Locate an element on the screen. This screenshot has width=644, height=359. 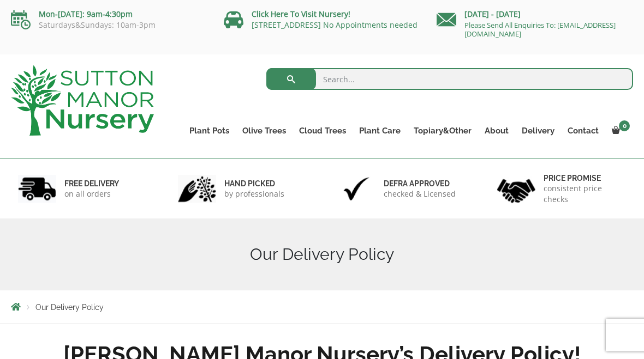
a: Click Here To Visit Nursery! is located at coordinates (300, 14).